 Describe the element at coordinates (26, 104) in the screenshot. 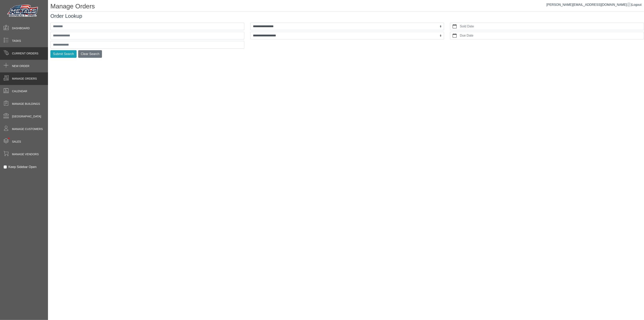

I see `span: Manage Buildings` at that location.